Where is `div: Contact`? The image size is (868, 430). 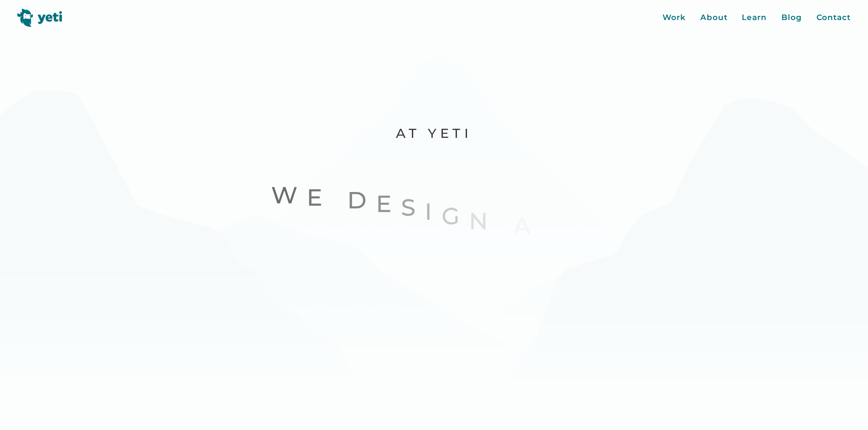
div: Contact is located at coordinates (834, 17).